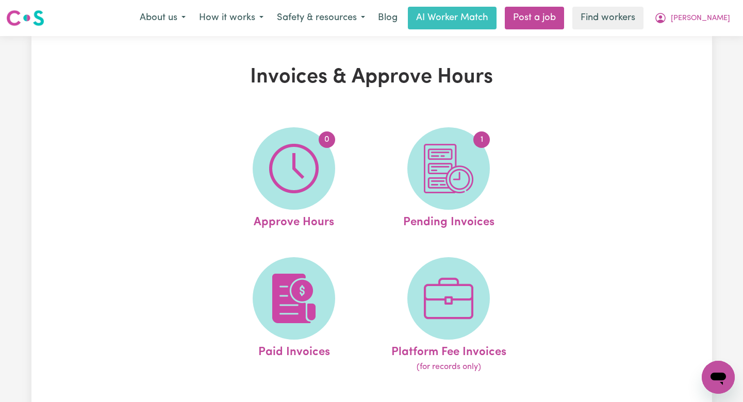  What do you see at coordinates (534, 18) in the screenshot?
I see `a: Post a job` at bounding box center [534, 18].